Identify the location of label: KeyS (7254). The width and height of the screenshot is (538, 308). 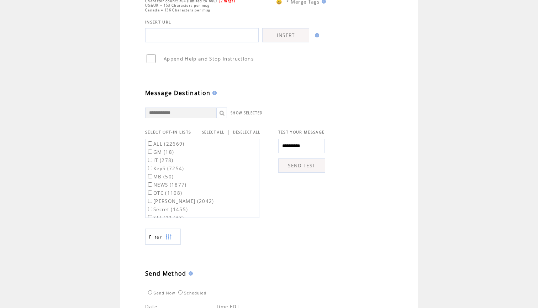
(165, 168).